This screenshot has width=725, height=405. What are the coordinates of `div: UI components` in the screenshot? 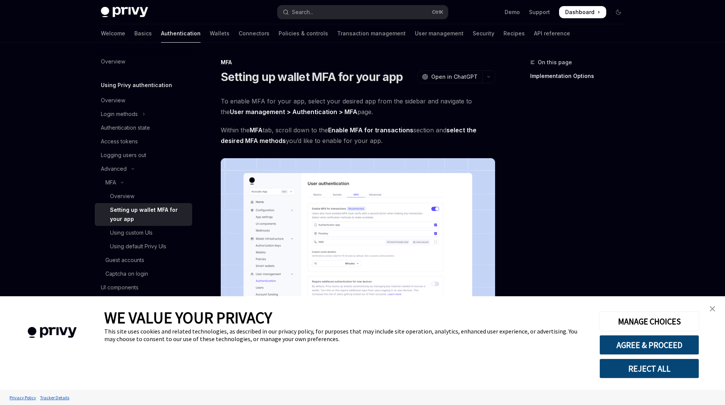 It's located at (120, 288).